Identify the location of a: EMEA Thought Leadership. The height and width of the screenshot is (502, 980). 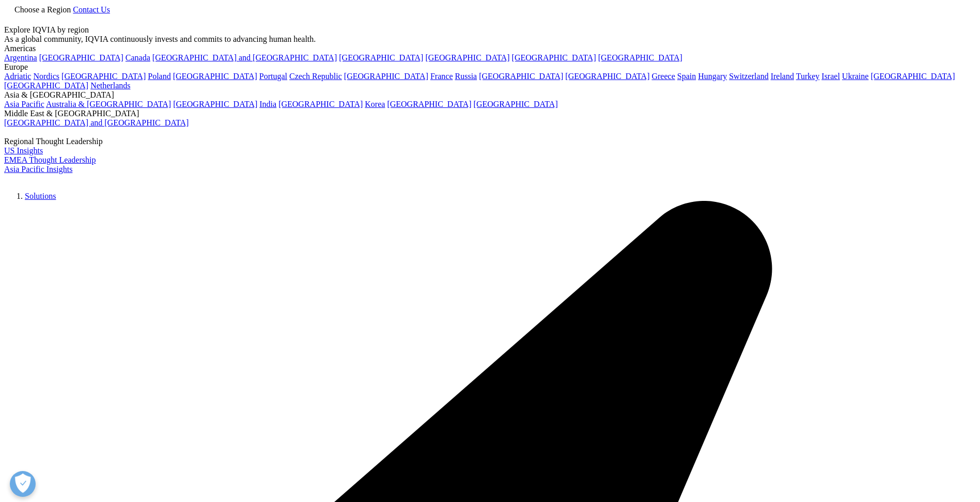
(49, 159).